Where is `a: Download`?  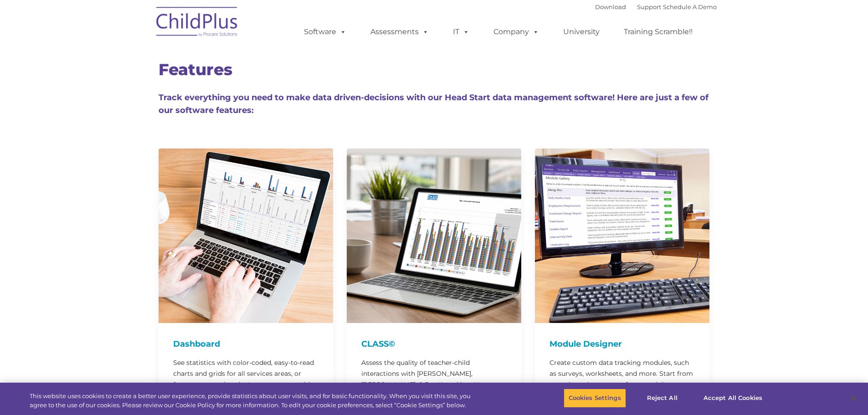 a: Download is located at coordinates (610, 7).